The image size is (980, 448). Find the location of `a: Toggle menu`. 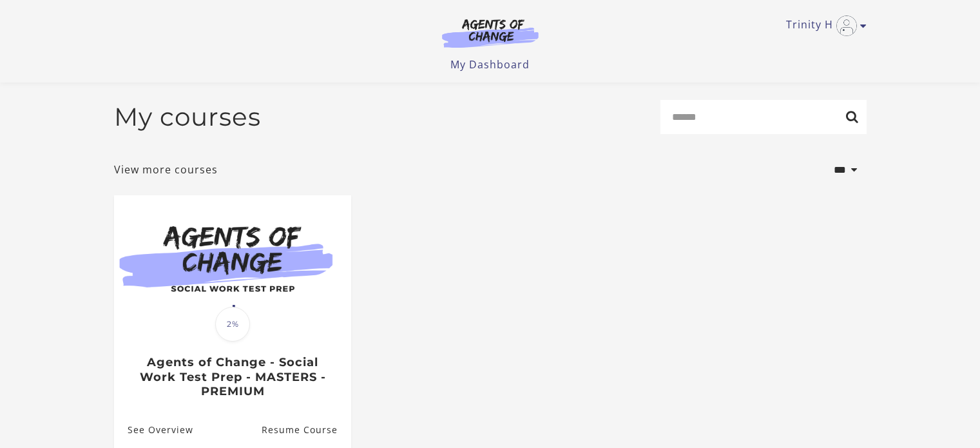

a: Toggle menu is located at coordinates (823, 25).